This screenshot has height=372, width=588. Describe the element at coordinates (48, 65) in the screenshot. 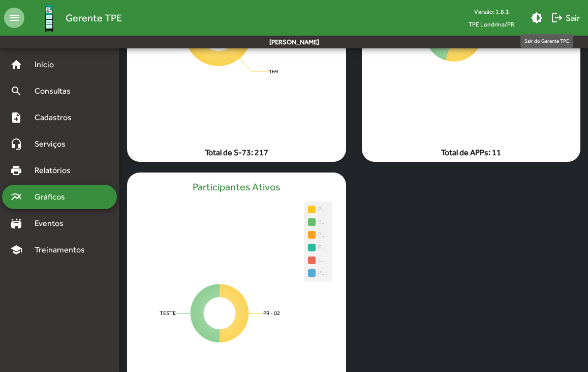

I see `span: Início` at that location.